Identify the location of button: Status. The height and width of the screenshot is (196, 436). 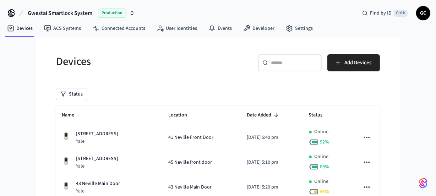
(71, 94).